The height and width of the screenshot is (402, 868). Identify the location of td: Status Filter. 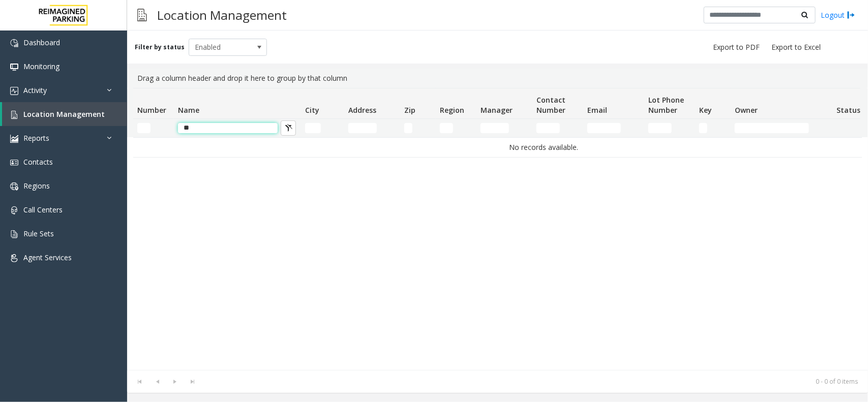
(850, 128).